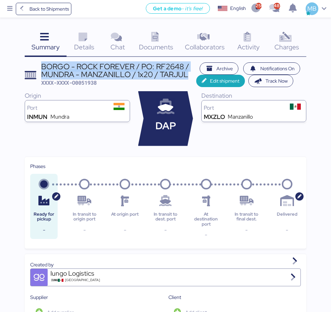 The width and height of the screenshot is (331, 312). What do you see at coordinates (10, 9) in the screenshot?
I see `button: Menu` at bounding box center [10, 9].